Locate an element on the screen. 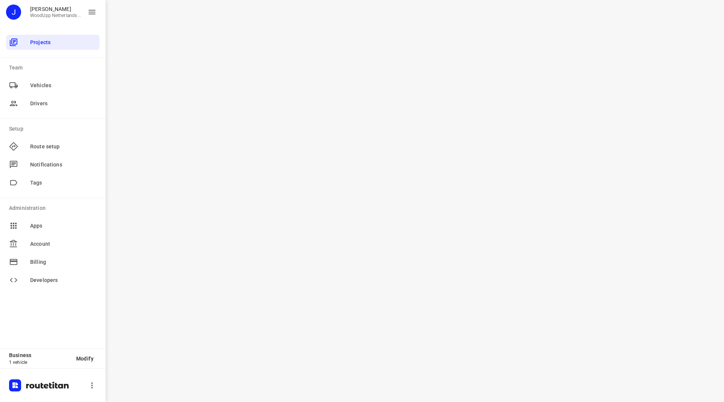  span: Modify is located at coordinates (85, 358).